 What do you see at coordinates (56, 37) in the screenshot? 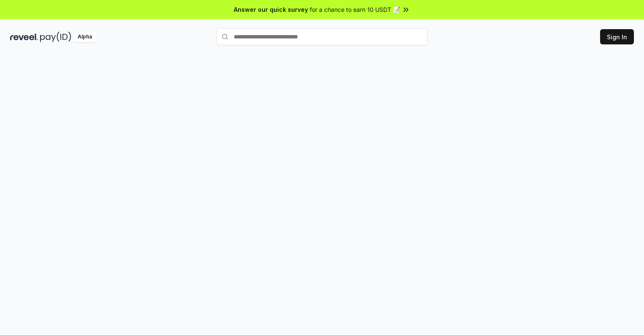
I see `img: pay_id` at bounding box center [56, 37].